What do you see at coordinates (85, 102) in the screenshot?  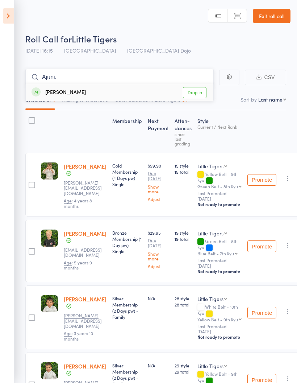 I see `button: Waiting to check in0` at bounding box center [85, 102].